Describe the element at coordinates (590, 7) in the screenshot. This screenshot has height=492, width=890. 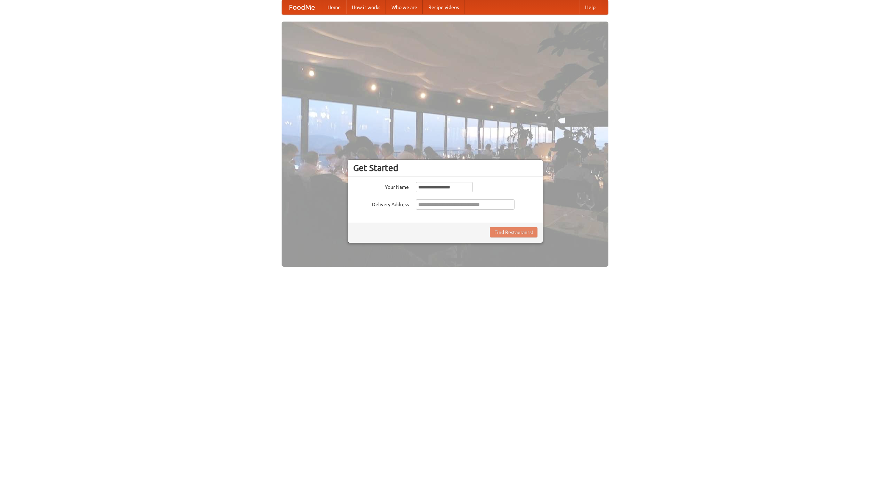
I see `a: Help` at that location.